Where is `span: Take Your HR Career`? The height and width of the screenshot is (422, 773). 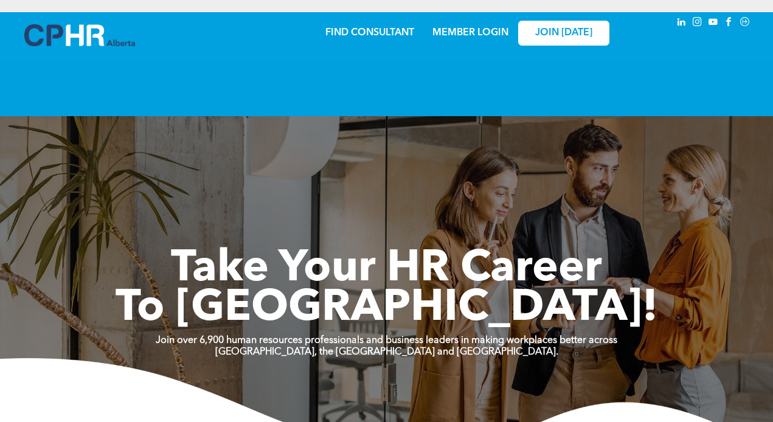 span: Take Your HR Career is located at coordinates (386, 269).